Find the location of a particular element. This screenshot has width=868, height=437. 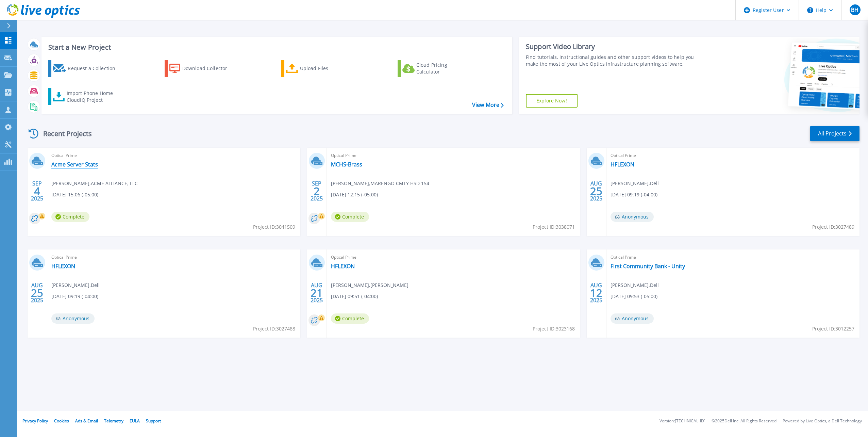

a: Support is located at coordinates (153, 421).